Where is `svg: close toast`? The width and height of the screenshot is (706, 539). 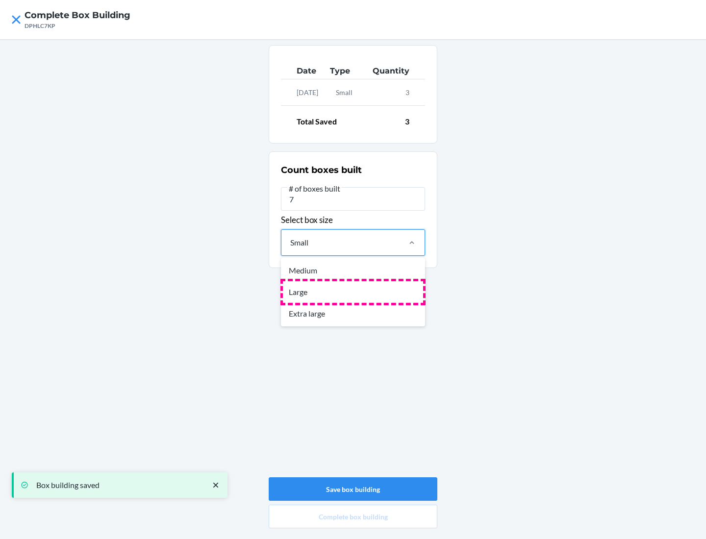 svg: close toast is located at coordinates (216, 485).